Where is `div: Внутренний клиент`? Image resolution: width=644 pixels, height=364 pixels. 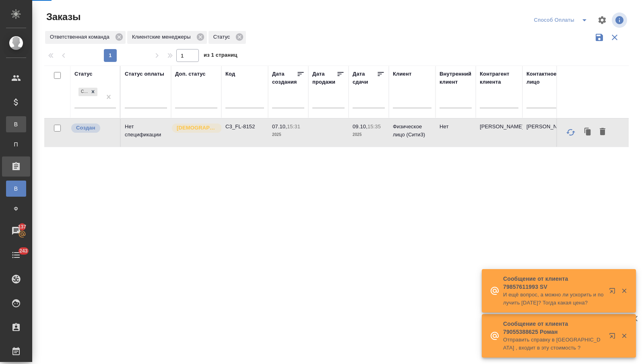
div: Внутренний клиент is located at coordinates (455, 78).